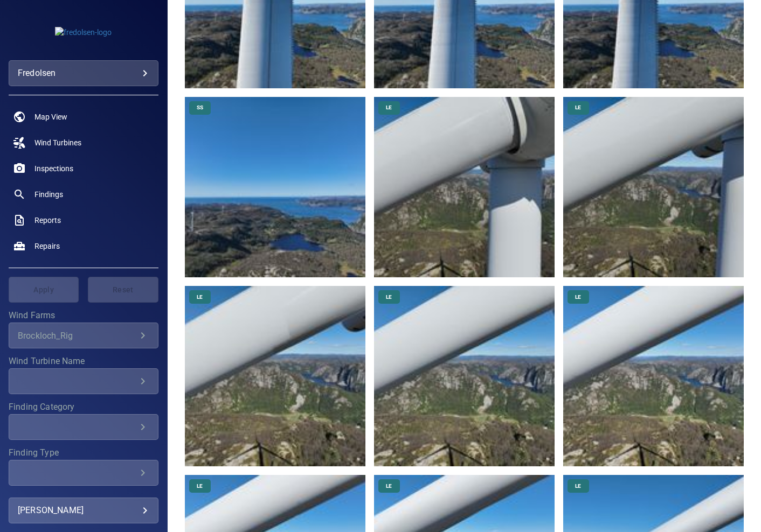  I want to click on div: Wind Farms, so click(83, 336).